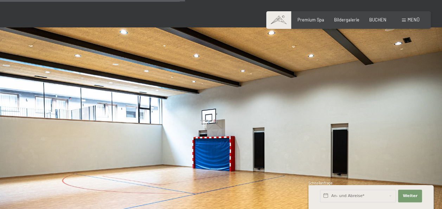  I want to click on span: Weiter, so click(410, 196).